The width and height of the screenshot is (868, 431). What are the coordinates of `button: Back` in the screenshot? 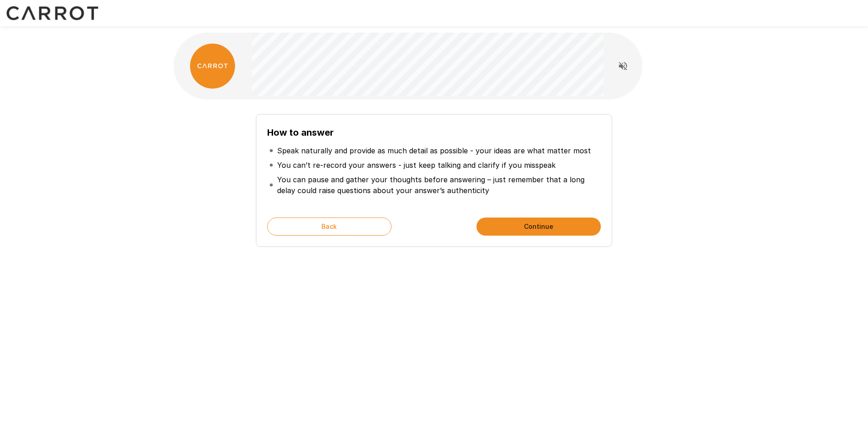 It's located at (329, 226).